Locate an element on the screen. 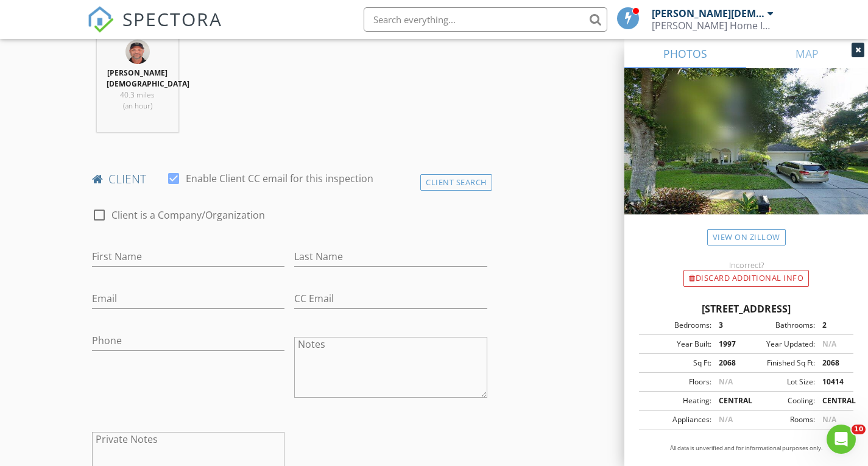  div: Appliances: is located at coordinates (676, 420).